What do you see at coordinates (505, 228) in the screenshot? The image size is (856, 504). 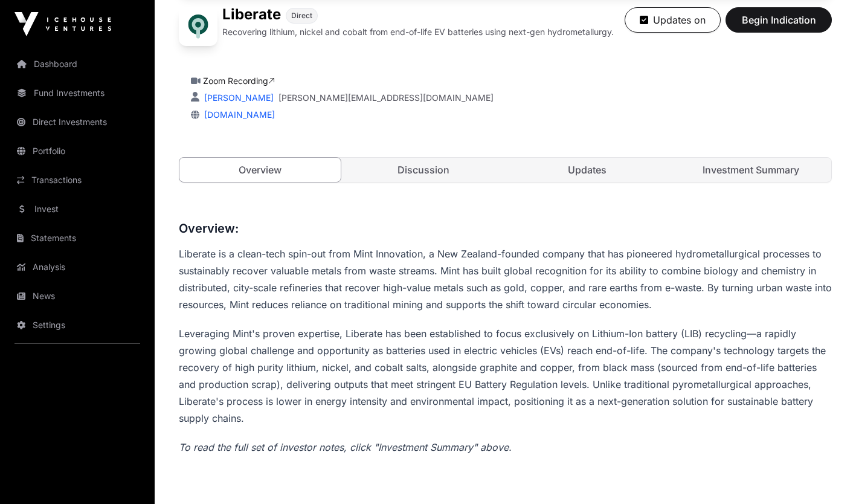 I see `h3: Overview:` at bounding box center [505, 228].